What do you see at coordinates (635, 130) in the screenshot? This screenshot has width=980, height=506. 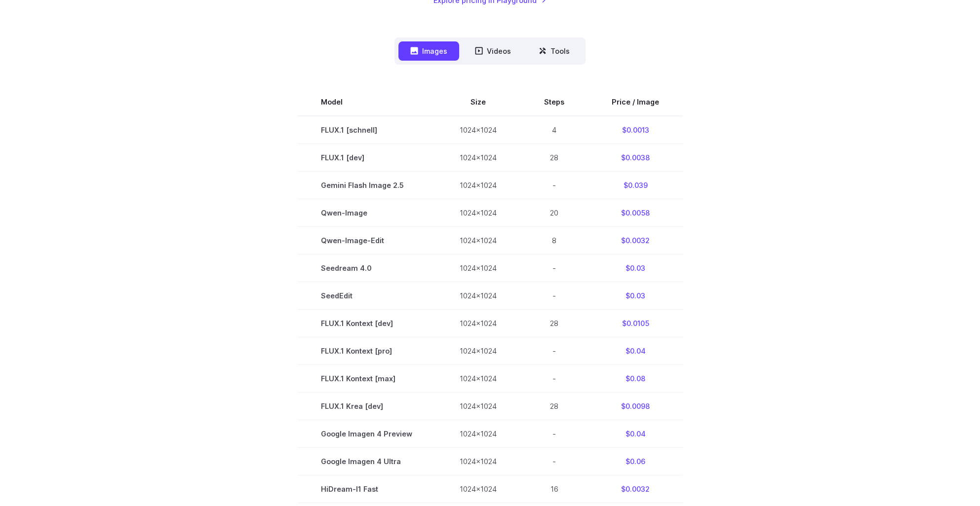 I see `td: $0.0013` at bounding box center [635, 130].